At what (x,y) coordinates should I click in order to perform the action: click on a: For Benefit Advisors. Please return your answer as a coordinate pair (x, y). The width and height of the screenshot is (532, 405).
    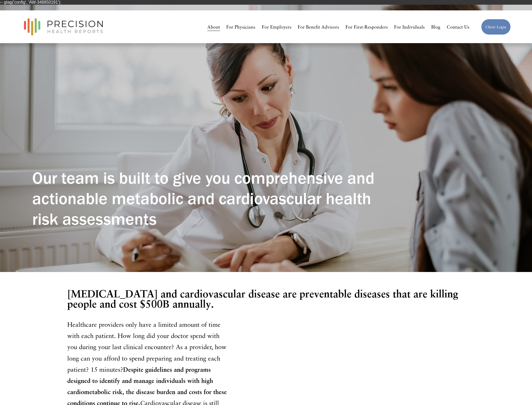
    Looking at the image, I should click on (318, 27).